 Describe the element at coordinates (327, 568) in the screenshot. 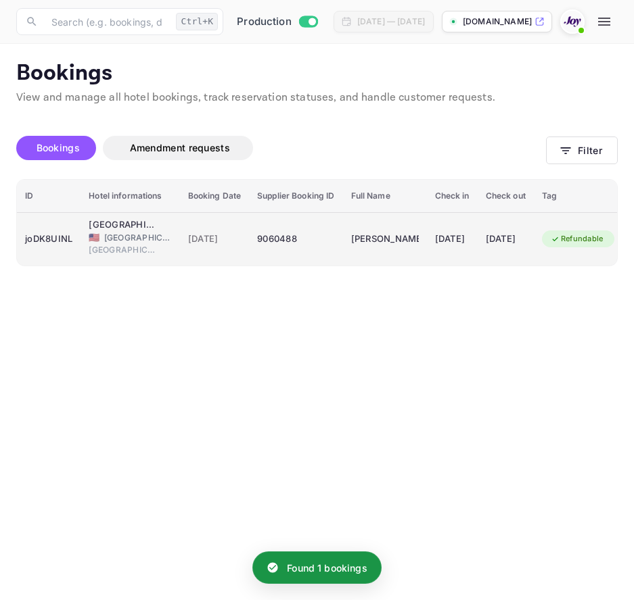

I see `p: Found 1 bookings` at that location.